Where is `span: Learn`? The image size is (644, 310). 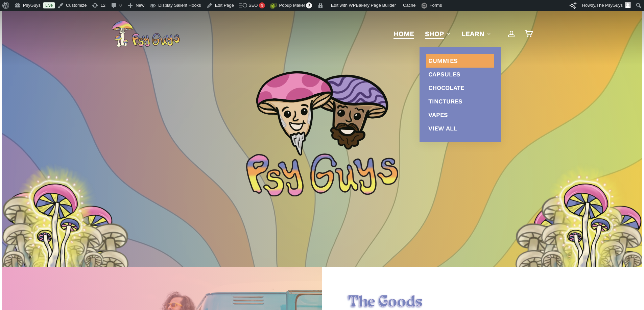
span: Learn is located at coordinates (473, 34).